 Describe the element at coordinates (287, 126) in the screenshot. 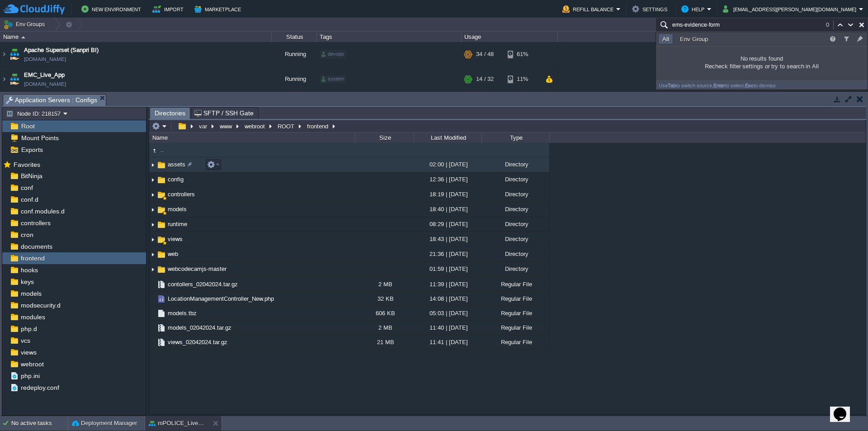

I see `button: ROOT` at that location.